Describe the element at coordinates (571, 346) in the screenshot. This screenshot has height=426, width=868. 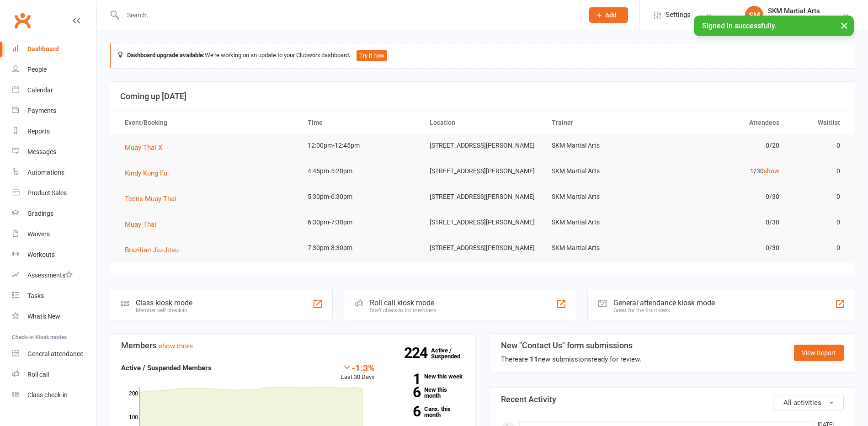
I see `h3: New "Contact Us" form submissions` at that location.